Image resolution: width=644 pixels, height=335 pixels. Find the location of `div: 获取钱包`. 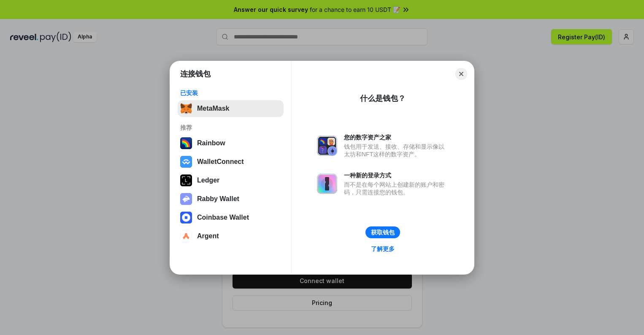

div: 获取钱包 is located at coordinates (383, 233).